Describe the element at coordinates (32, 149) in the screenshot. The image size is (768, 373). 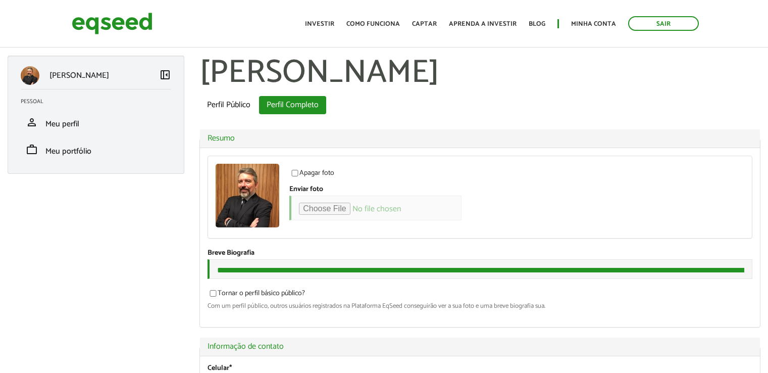
I see `span: work` at that location.